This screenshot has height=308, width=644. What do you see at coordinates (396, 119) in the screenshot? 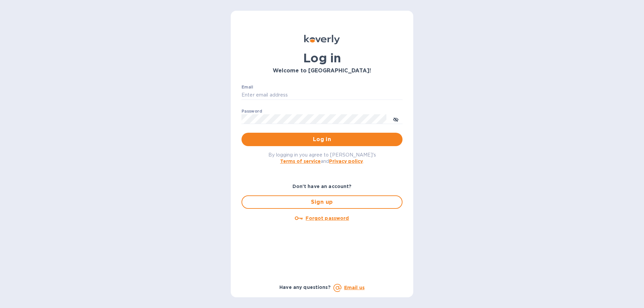
I see `button: toggle password visibility` at bounding box center [396, 119].